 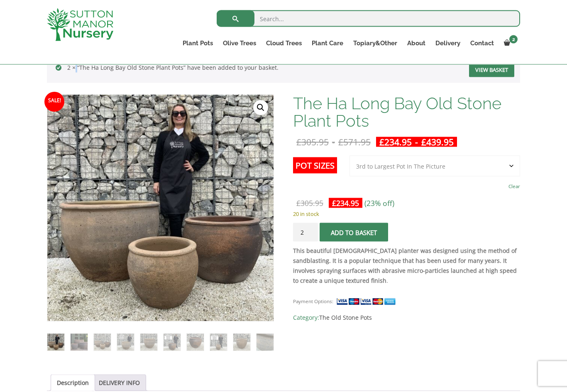 What do you see at coordinates (79, 342) in the screenshot?
I see `img: The Ha Long Bay Old Stone Plant Pots - Image 2` at bounding box center [79, 342].